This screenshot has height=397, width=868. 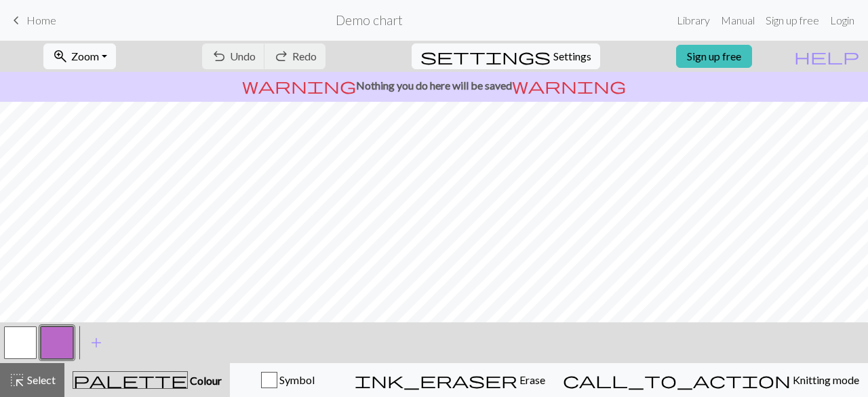 I want to click on span: Select, so click(x=40, y=379).